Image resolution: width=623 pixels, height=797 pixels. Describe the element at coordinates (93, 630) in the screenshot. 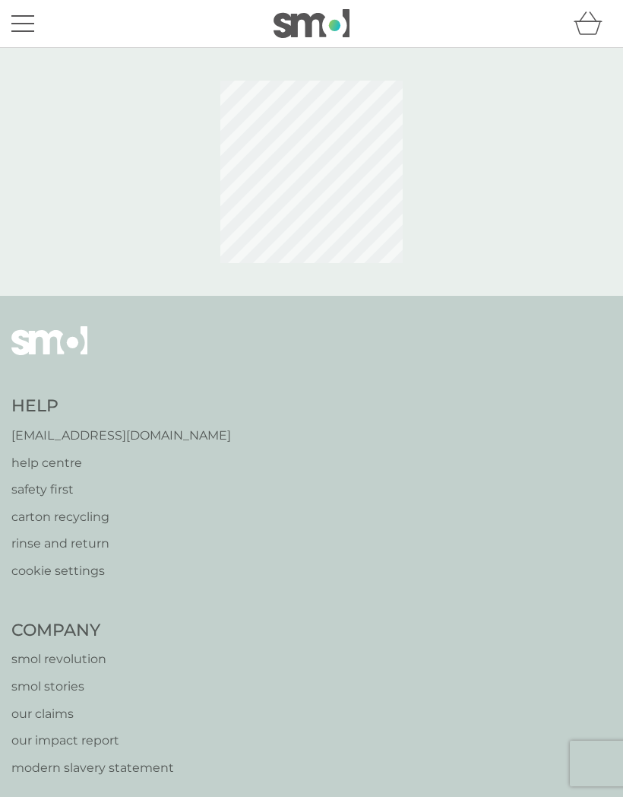

I see `h4: Company` at that location.